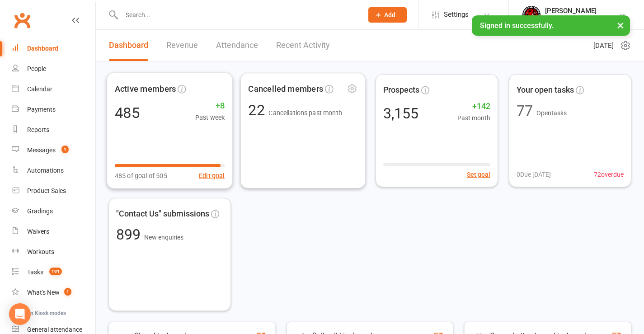  Describe the element at coordinates (55, 329) in the screenshot. I see `div: General attendance` at that location.